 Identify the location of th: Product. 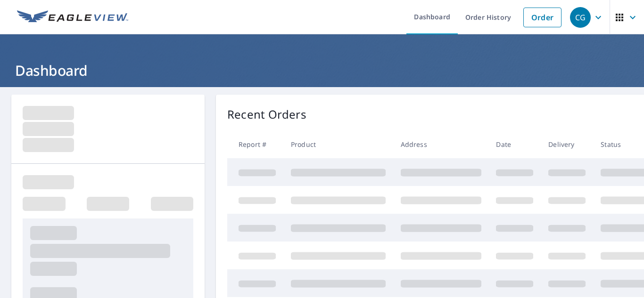
(338, 144).